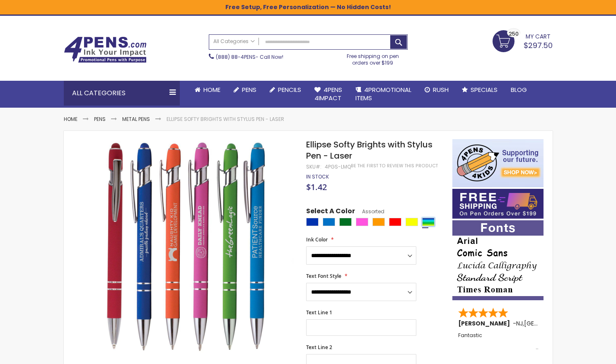  Describe the element at coordinates (499, 342) in the screenshot. I see `div: Fantastic` at that location.